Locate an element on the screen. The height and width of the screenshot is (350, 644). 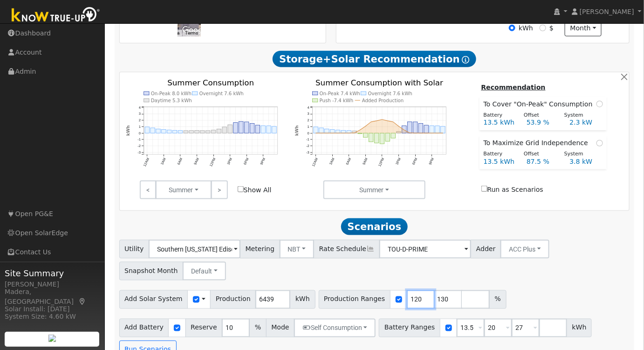
text: Overnight 7.6 kWh is located at coordinates (390, 93).